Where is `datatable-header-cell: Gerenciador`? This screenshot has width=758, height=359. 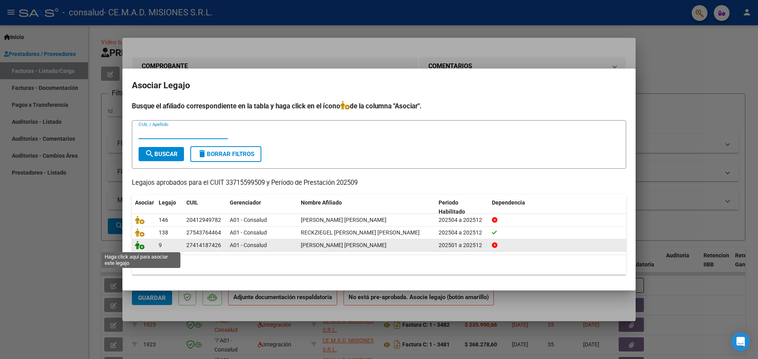
datatable-header-cell: Gerenciador is located at coordinates (262, 208).